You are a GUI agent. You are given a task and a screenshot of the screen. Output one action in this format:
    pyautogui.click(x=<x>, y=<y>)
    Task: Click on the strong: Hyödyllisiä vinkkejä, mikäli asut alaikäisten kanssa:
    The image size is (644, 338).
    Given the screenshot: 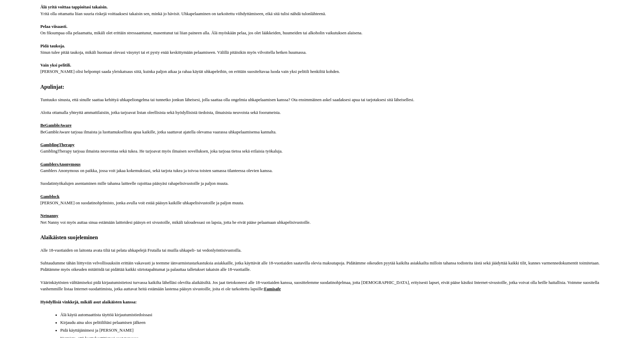 What is the action you would take?
    pyautogui.click(x=88, y=302)
    